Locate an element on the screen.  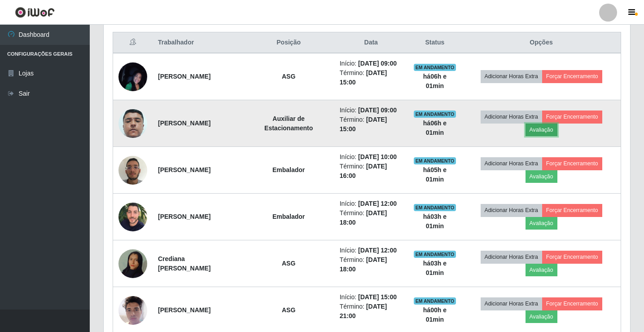
th: Data is located at coordinates (371, 42).